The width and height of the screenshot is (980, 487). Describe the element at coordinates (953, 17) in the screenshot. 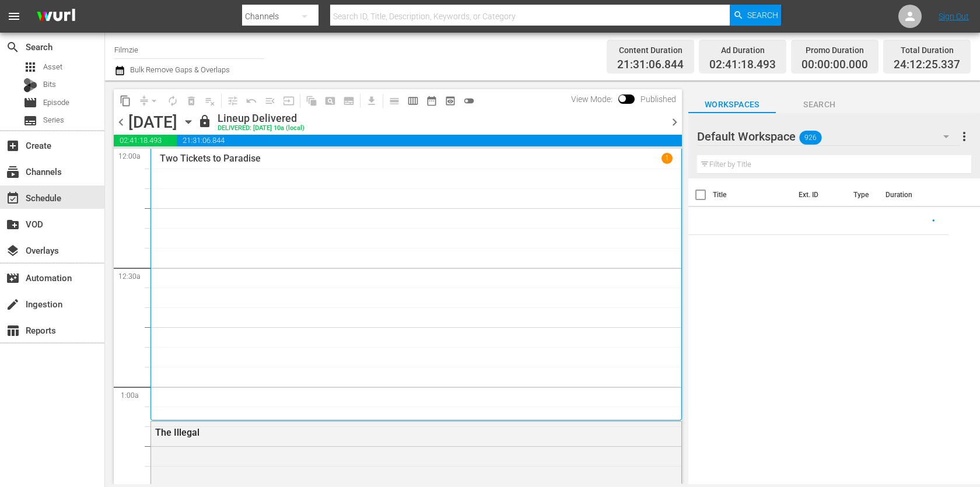

I see `a: Sign Out` at that location.